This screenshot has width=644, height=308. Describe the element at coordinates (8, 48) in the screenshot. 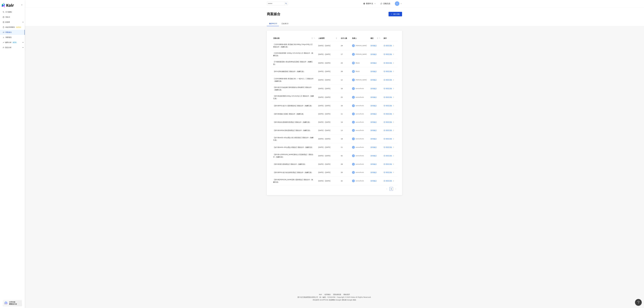

I see `span: 競品分析` at that location.